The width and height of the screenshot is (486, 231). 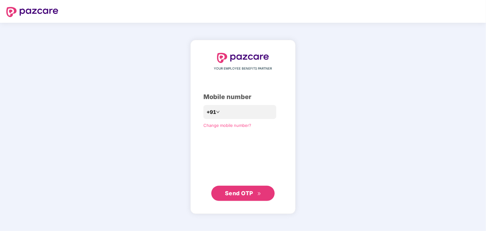 I want to click on button: Send OTPdouble-right, so click(x=243, y=193).